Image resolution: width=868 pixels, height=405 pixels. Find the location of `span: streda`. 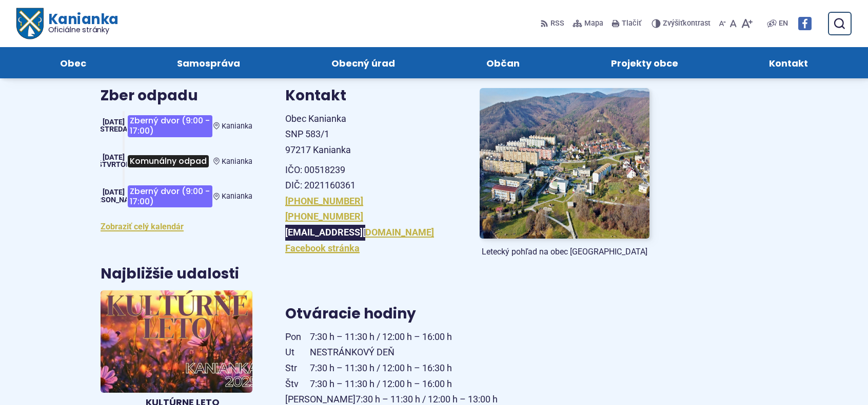

span: streda is located at coordinates (114, 129).